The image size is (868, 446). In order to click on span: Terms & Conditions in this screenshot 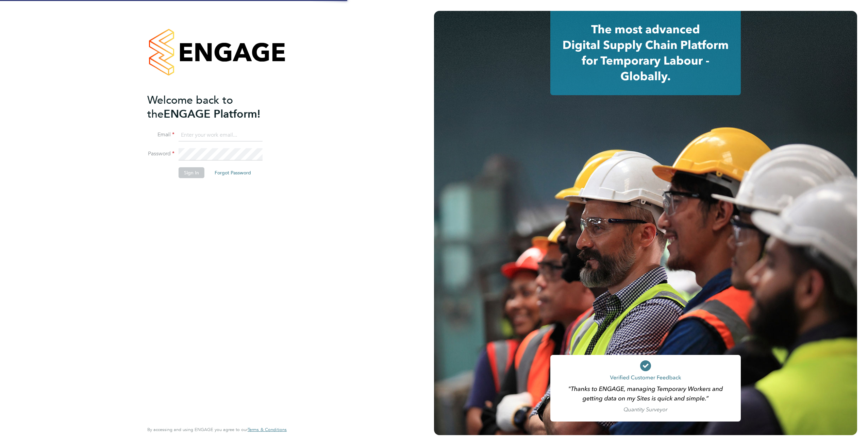, I will do `click(267, 430)`.